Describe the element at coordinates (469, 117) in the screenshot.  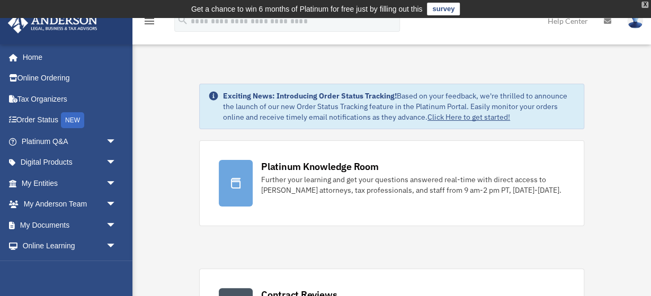
I see `a: Click Here to get started!` at that location.